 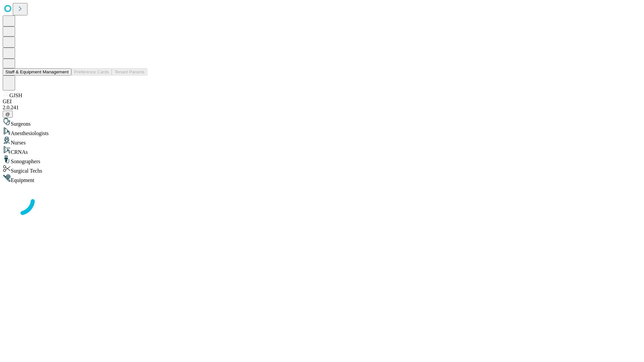 What do you see at coordinates (92, 72) in the screenshot?
I see `button: Preference Cards` at bounding box center [92, 72].